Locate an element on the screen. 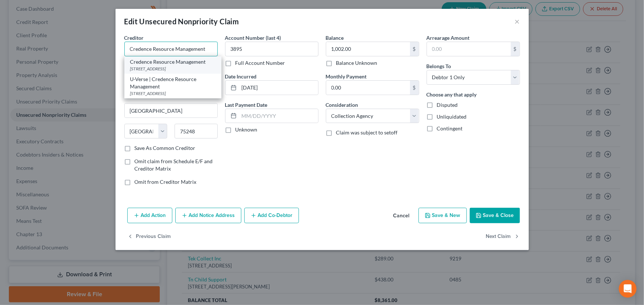  span: Contingent is located at coordinates (450, 128).